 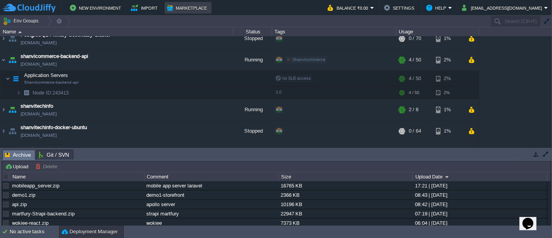 I want to click on a: wokiee-react.zip, so click(x=30, y=222).